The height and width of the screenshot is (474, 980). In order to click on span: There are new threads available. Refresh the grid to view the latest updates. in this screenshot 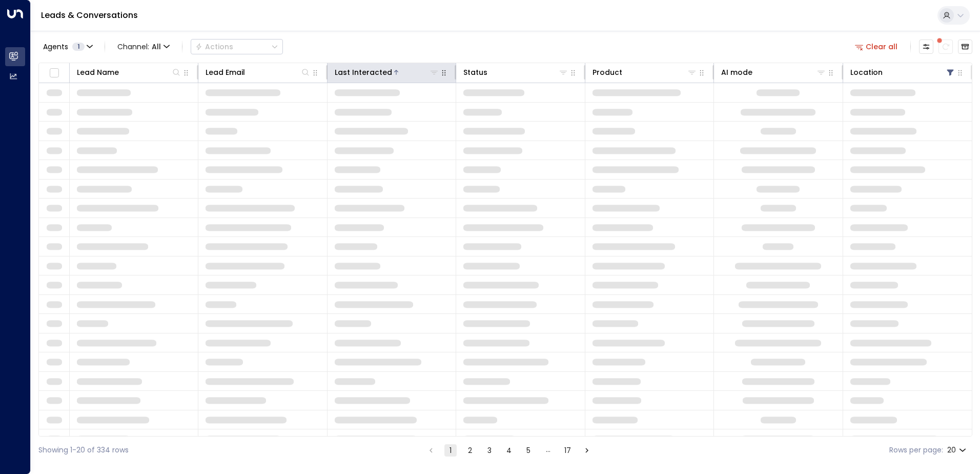, I will do `click(945, 47)`.